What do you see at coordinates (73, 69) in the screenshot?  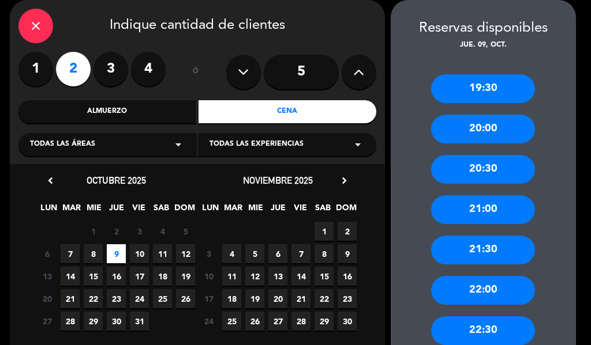 I see `label: 2` at bounding box center [73, 69].